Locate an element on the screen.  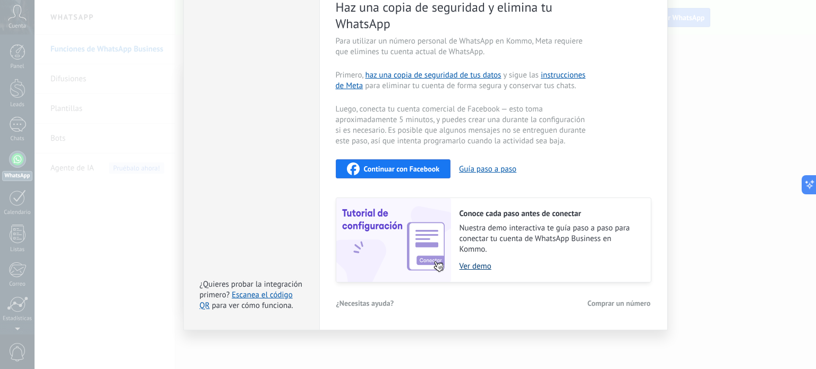
span: ¿Necesitas ayuda? is located at coordinates (365, 303).